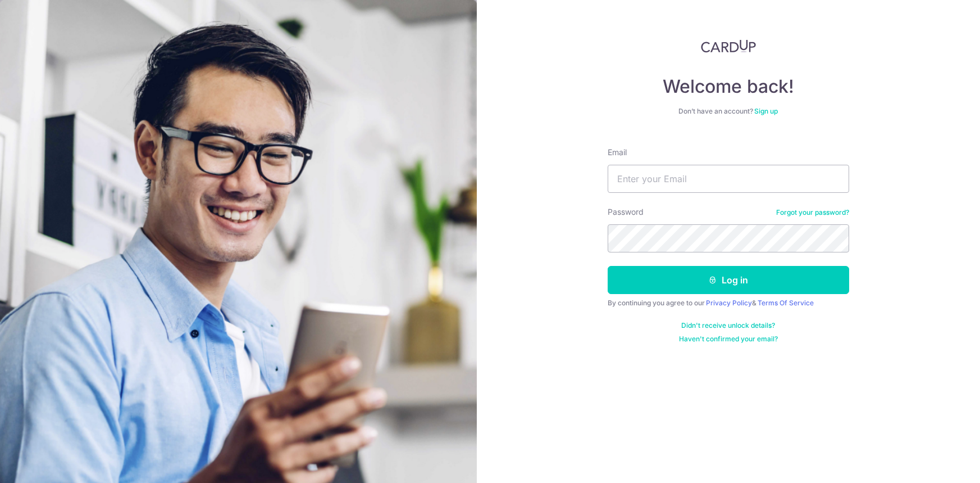 This screenshot has height=483, width=980. What do you see at coordinates (729, 46) in the screenshot?
I see `img: CardUp Logo` at bounding box center [729, 46].